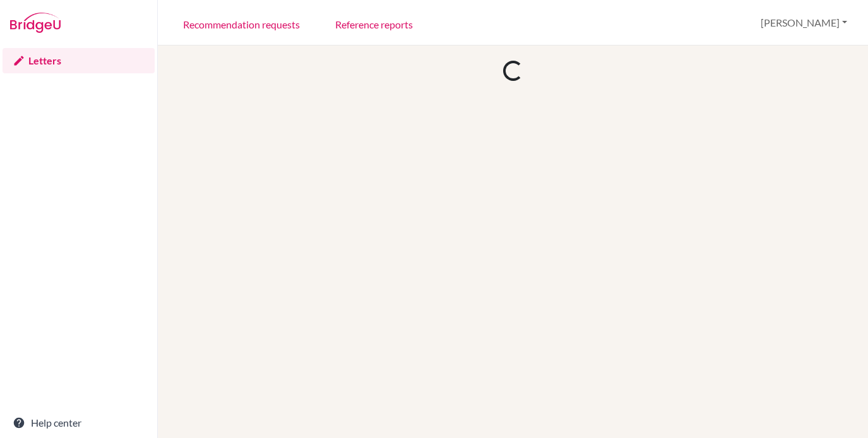  I want to click on a: Reference reports, so click(374, 24).